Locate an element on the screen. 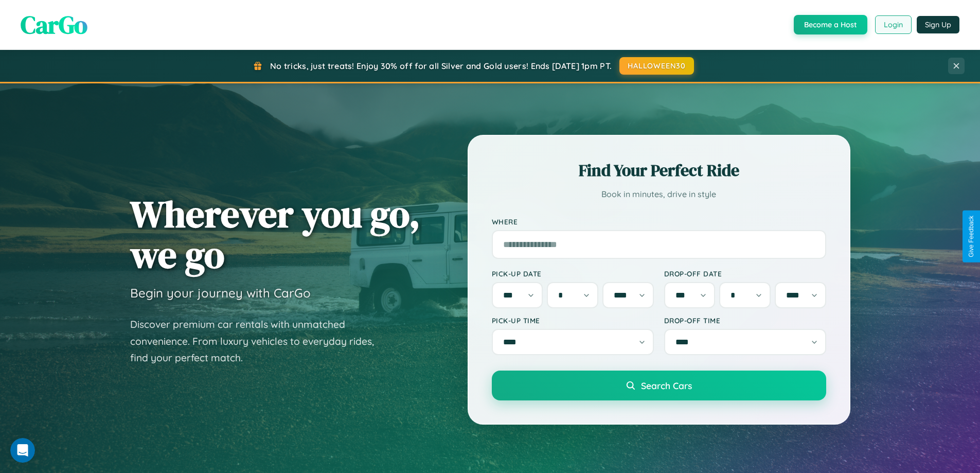  button: Search Cars is located at coordinates (659, 386).